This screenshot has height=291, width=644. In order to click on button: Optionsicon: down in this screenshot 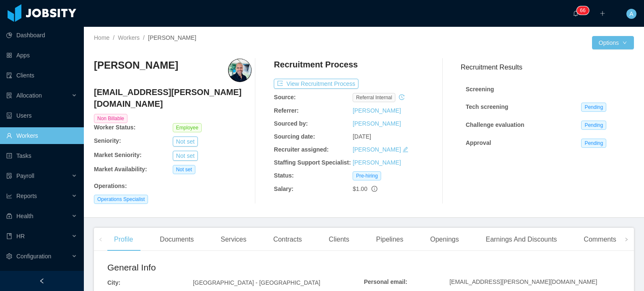, I will do `click(613, 43)`.